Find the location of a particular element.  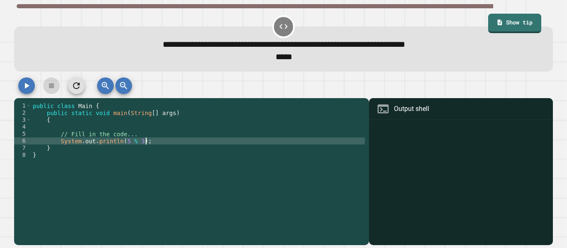

div: 5 is located at coordinates (22, 134).